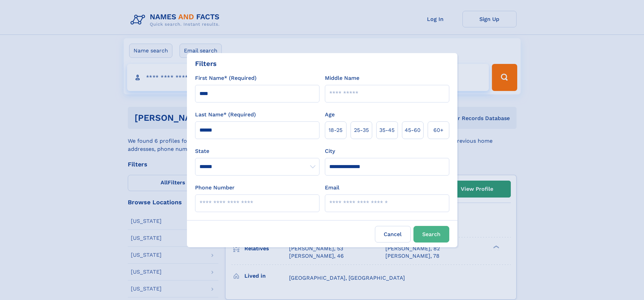  I want to click on span: 18‑25, so click(335, 130).